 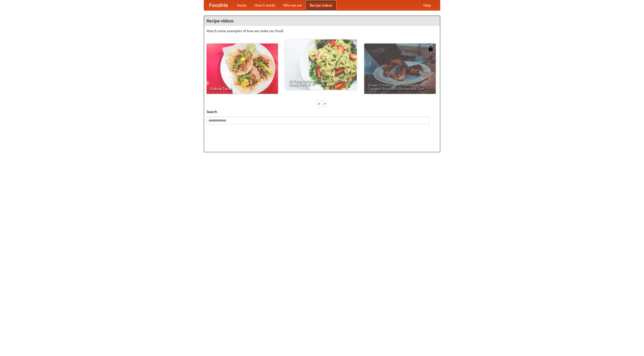 I want to click on p: Watch some examples of how we make our food!, so click(x=322, y=31).